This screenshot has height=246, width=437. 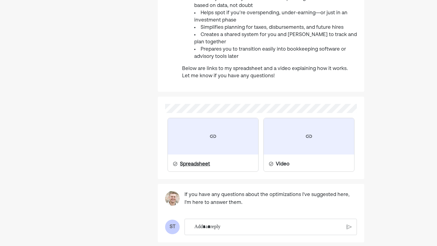 What do you see at coordinates (271, 199) in the screenshot?
I see `pre: If you have any questions about the optimizations I've suggested here, I'm here to answer them.` at bounding box center [271, 199].